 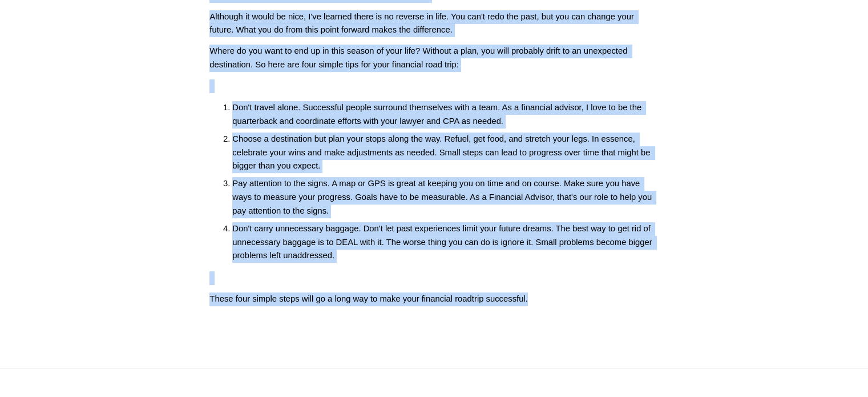 What do you see at coordinates (434, 23) in the screenshot?
I see `p: Although it would be nice, I've learned there is no reverse in life. You can't redo the past, but...` at bounding box center [434, 23].